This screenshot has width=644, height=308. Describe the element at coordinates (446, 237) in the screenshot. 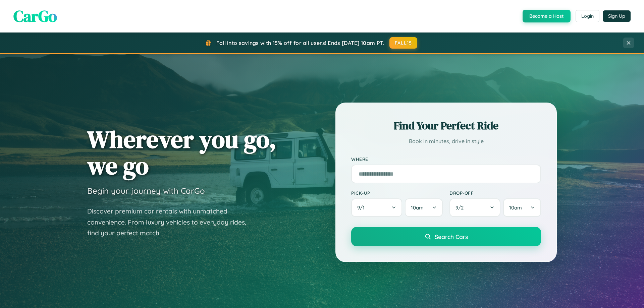

I see `button: Search Cars` at that location.